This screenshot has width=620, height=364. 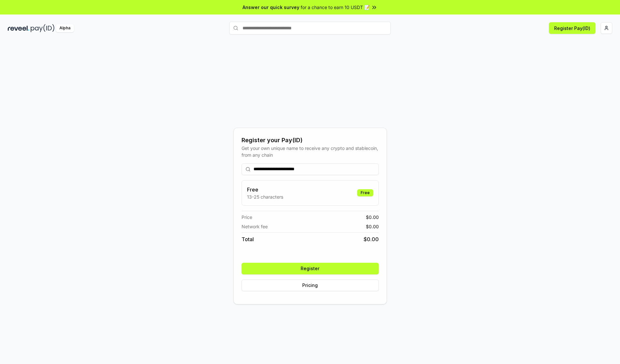 What do you see at coordinates (310, 152) in the screenshot?
I see `div: Get your own unique name to receive any crypto and stablecoin, from any chain` at bounding box center [310, 152].